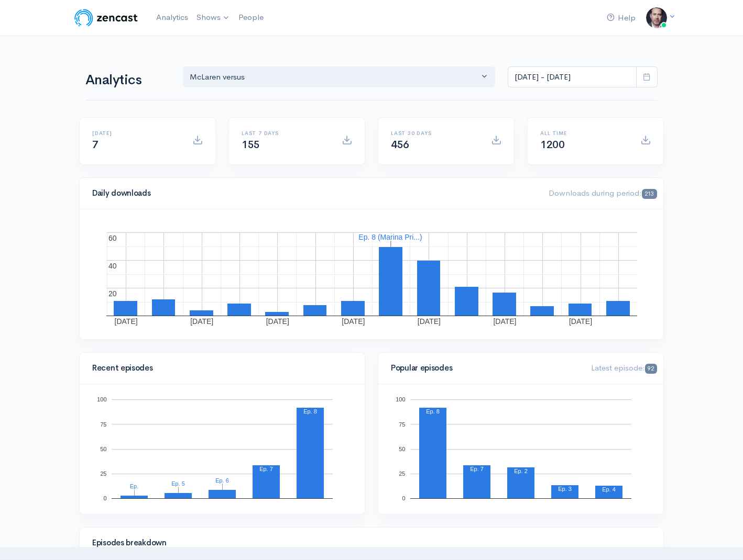 The height and width of the screenshot is (560, 743). Describe the element at coordinates (285, 133) in the screenshot. I see `h6: Last 7 days` at that location.